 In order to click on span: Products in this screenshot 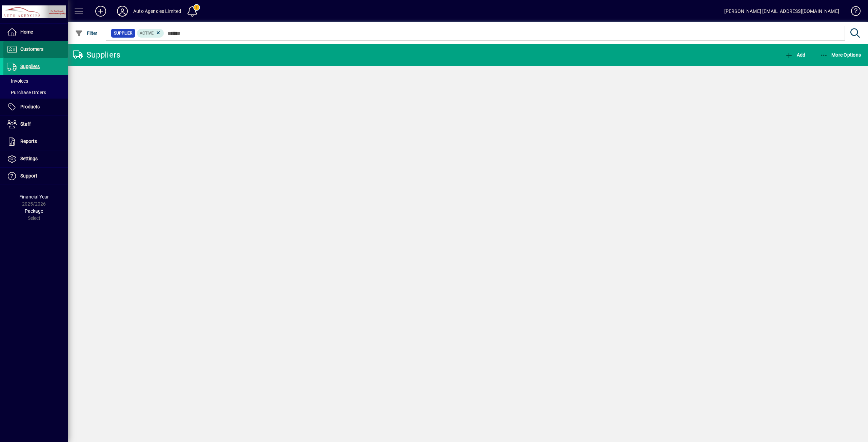, I will do `click(30, 106)`.